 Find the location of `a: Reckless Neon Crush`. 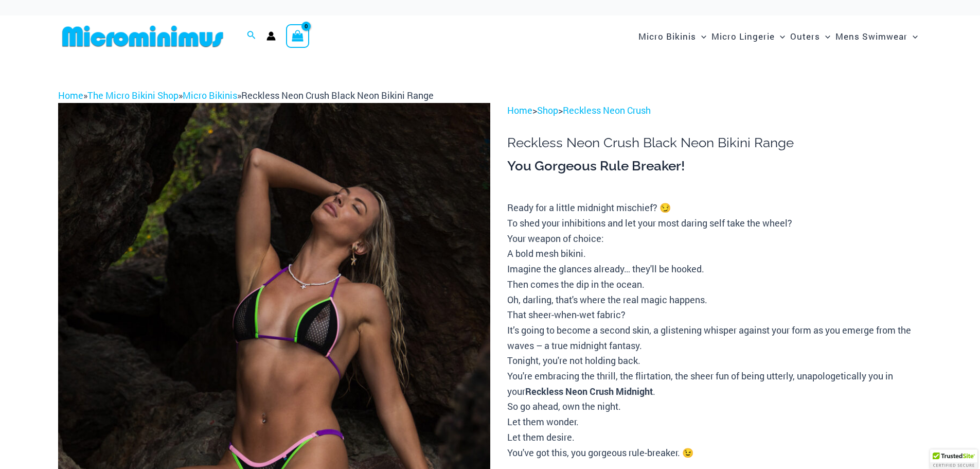

a: Reckless Neon Crush is located at coordinates (607, 110).